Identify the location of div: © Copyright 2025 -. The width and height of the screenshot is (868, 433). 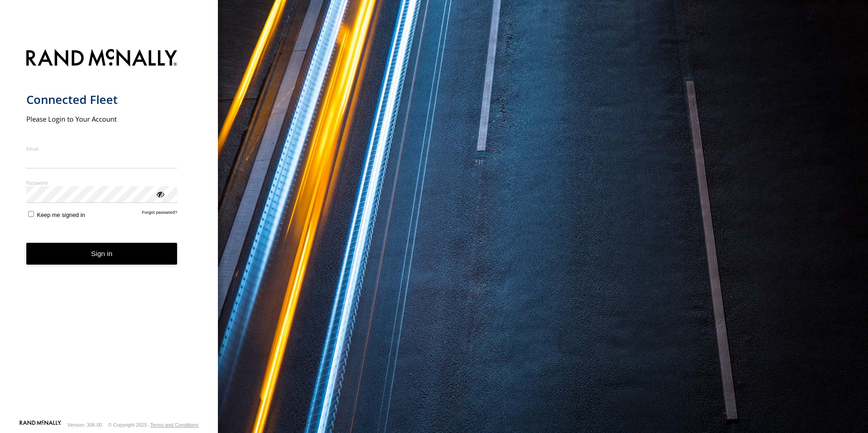
(153, 425).